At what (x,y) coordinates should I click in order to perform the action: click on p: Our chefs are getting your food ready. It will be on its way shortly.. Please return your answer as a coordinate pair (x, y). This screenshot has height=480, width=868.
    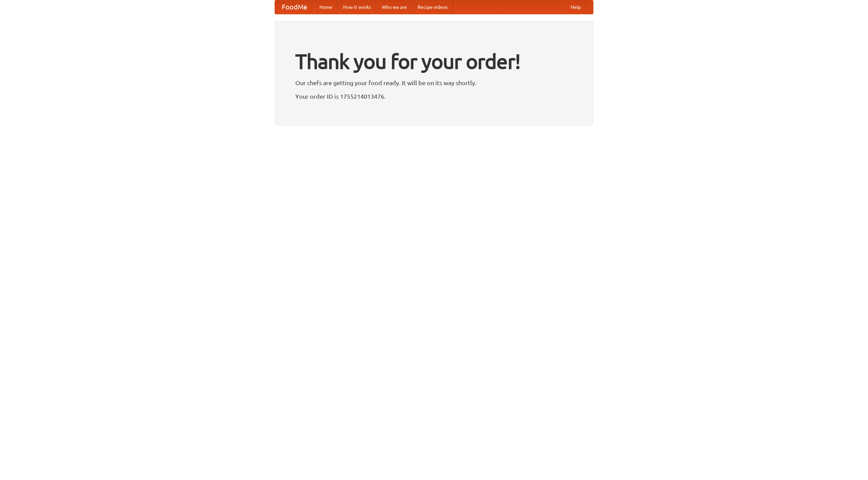
    Looking at the image, I should click on (434, 82).